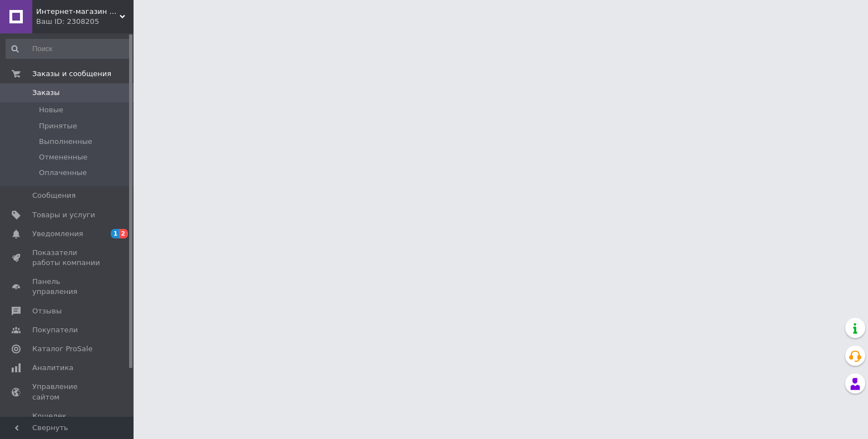  Describe the element at coordinates (85, 21) in the screenshot. I see `div: Ваш ID: 2308205` at that location.